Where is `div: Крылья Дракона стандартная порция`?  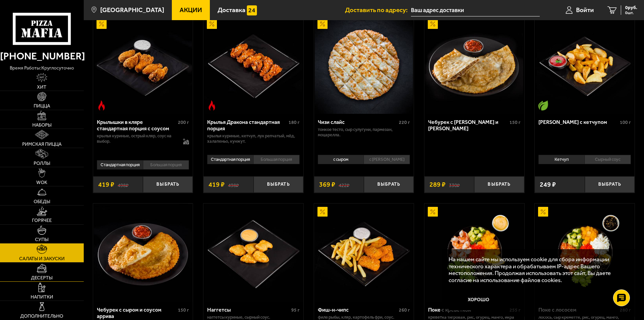
div: Крылья Дракона стандартная порция is located at coordinates (246, 126).